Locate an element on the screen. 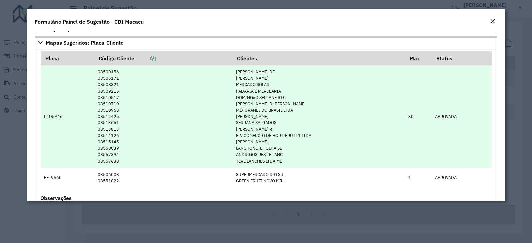 The image size is (532, 243). th: Clientes is located at coordinates (319, 59).